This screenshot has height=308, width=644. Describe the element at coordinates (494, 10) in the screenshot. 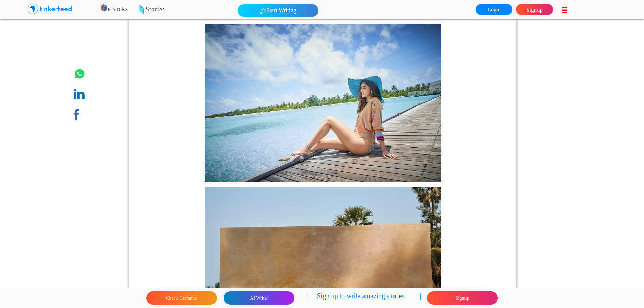

I see `a: Login` at that location.